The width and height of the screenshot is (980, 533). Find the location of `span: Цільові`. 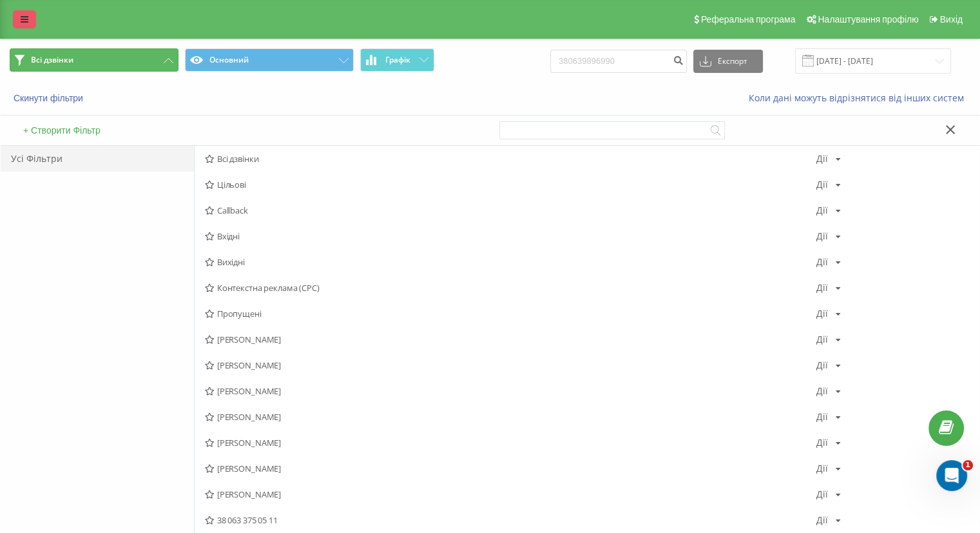

span: Цільові is located at coordinates (510, 185).